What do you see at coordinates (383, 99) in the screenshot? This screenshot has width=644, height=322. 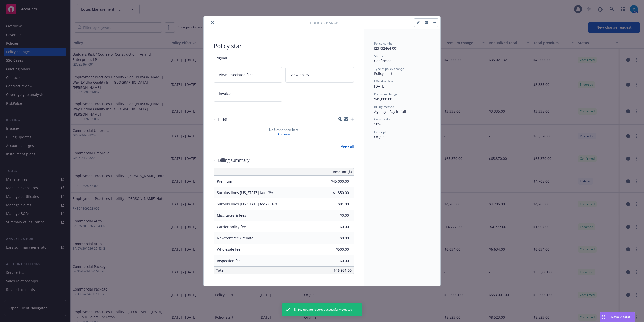 I see `span: $45,000.00` at bounding box center [383, 99].